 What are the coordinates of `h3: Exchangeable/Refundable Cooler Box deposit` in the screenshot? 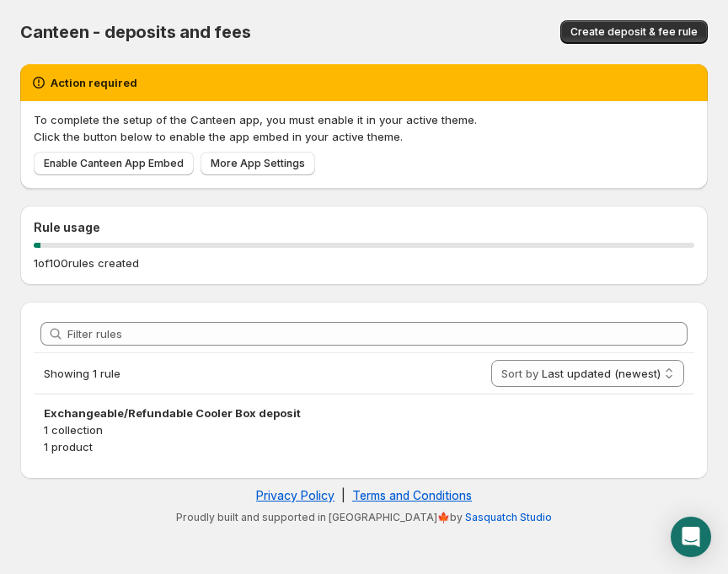 It's located at (364, 413).